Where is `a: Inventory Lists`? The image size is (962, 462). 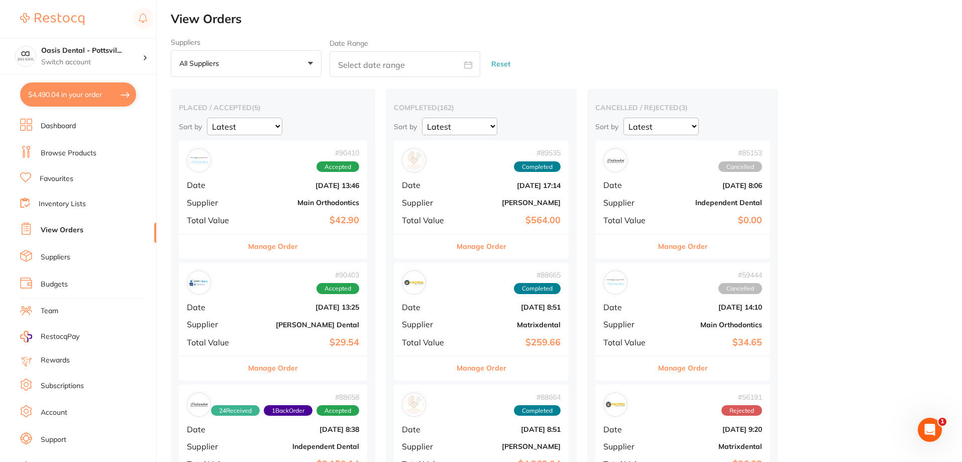
a: Inventory Lists is located at coordinates (62, 204).